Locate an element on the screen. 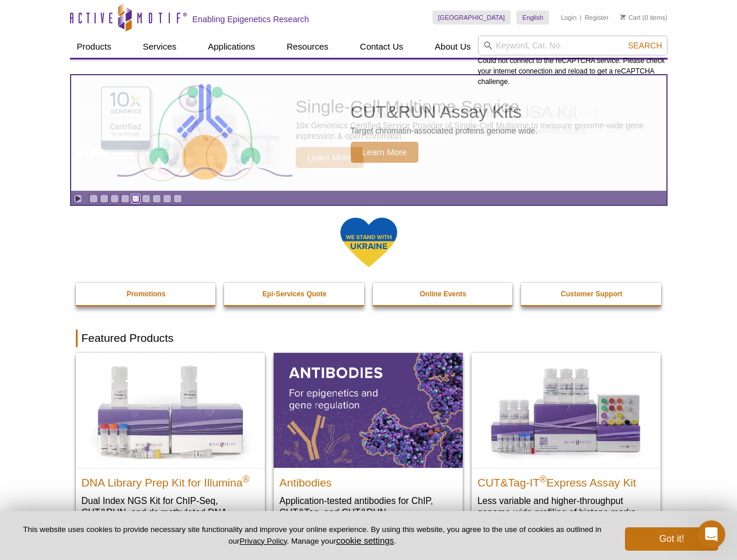  a: DNA Library Prep Kit for Illumina DNA Library Prep Kit for Illumina® Dual Index NGS Kit for ChIP-... is located at coordinates (171, 447).